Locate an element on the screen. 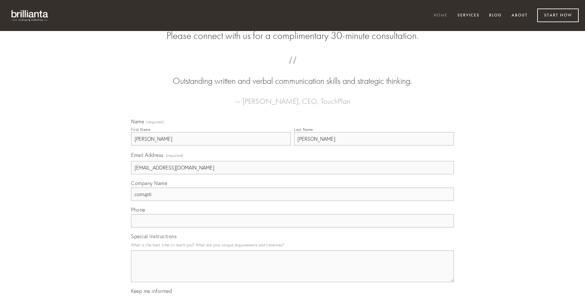 Image resolution: width=585 pixels, height=297 pixels. span: Name is located at coordinates (137, 122).